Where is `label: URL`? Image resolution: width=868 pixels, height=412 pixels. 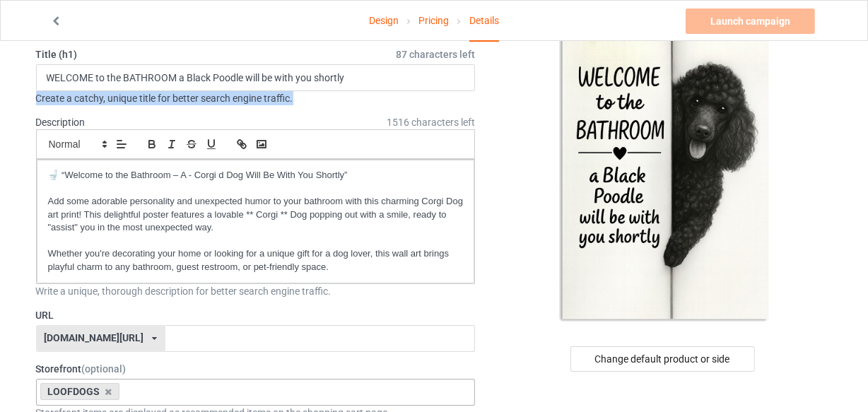 label: URL is located at coordinates (256, 315).